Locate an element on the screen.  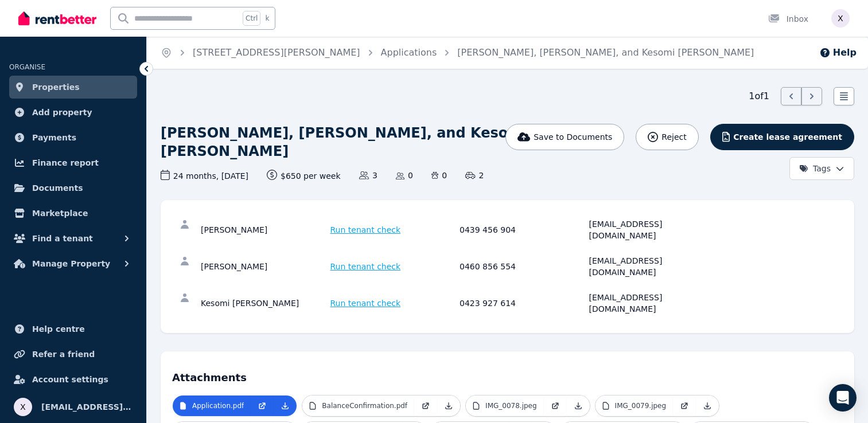
a: Finance report is located at coordinates (73, 163).